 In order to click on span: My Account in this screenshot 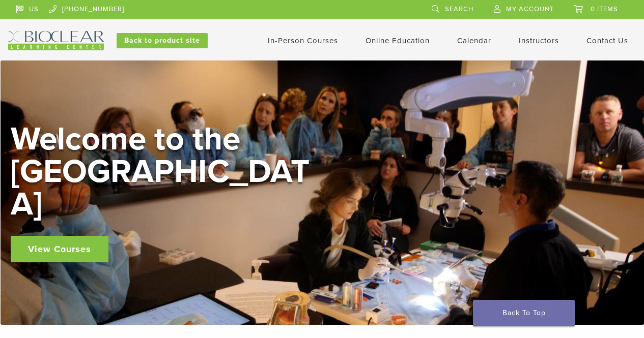, I will do `click(530, 10)`.